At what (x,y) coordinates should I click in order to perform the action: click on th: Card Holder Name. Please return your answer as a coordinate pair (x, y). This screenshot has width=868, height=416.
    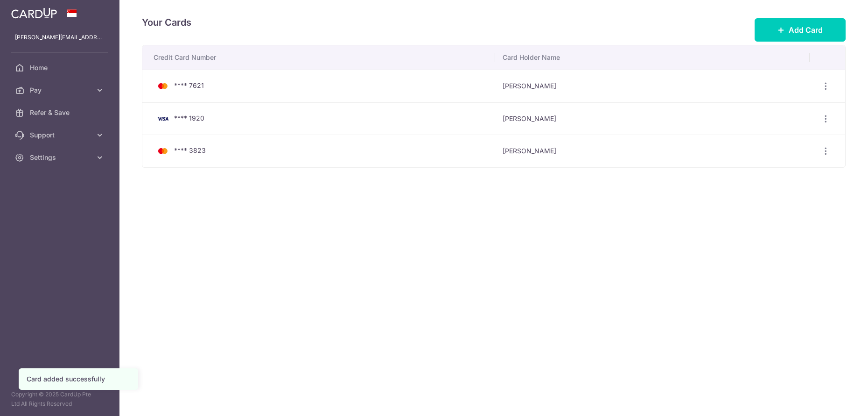
    Looking at the image, I should click on (652, 57).